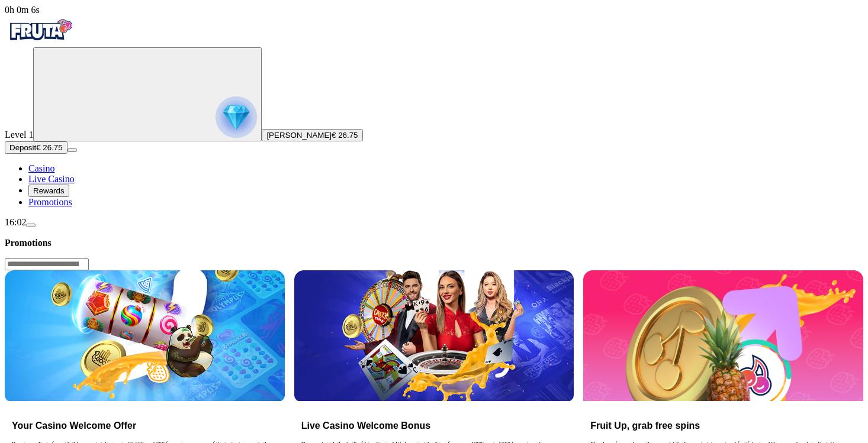  What do you see at coordinates (48, 190) in the screenshot?
I see `span: Rewards` at bounding box center [48, 190].